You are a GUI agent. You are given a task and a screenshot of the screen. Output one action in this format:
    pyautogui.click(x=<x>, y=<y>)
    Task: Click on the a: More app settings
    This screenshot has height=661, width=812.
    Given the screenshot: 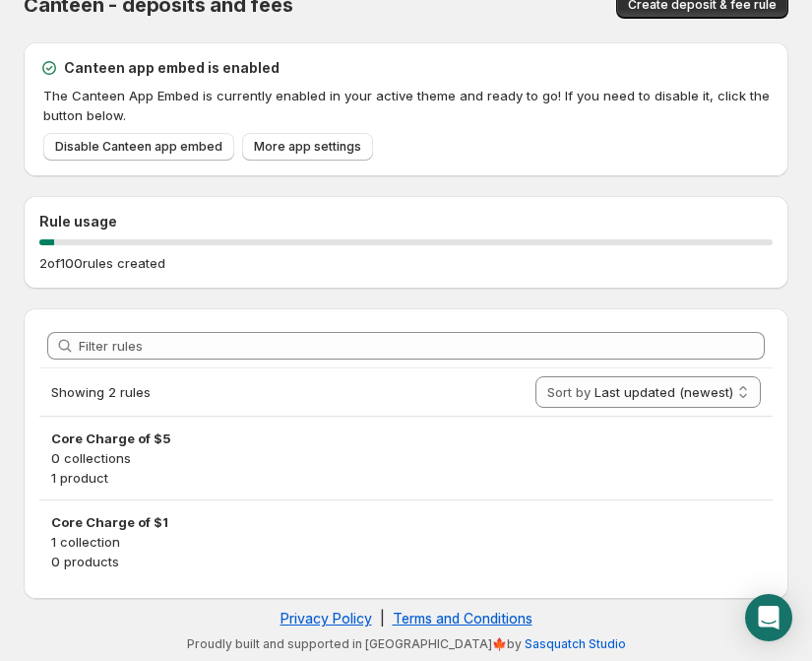 What is the action you would take?
    pyautogui.click(x=308, y=146)
    